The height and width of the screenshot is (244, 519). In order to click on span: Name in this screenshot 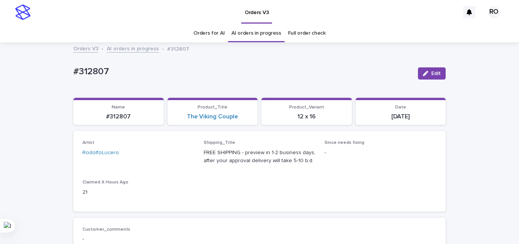, I will do `click(118, 107)`.